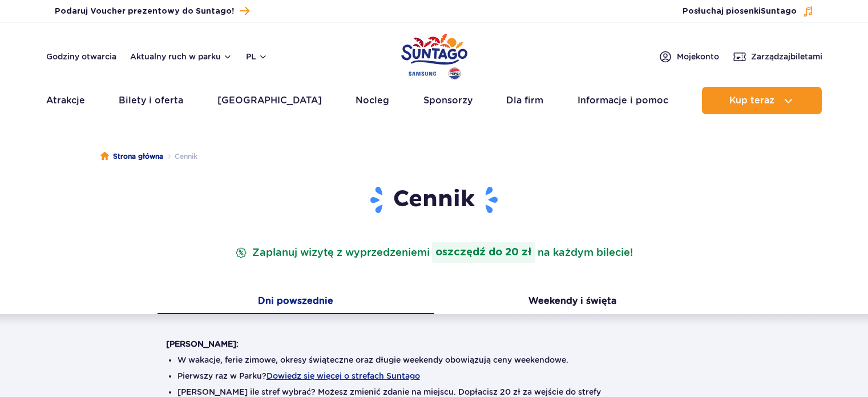  I want to click on a: Bilety i oferta, so click(151, 100).